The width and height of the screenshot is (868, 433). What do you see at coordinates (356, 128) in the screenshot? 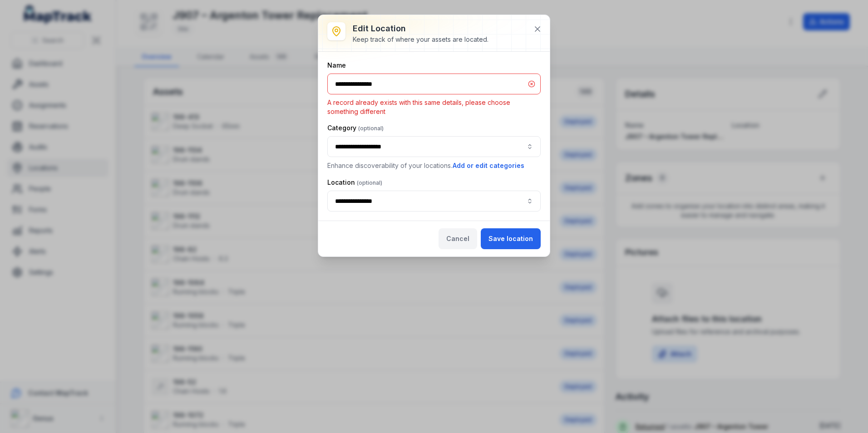
I see `label: Category` at bounding box center [356, 128].